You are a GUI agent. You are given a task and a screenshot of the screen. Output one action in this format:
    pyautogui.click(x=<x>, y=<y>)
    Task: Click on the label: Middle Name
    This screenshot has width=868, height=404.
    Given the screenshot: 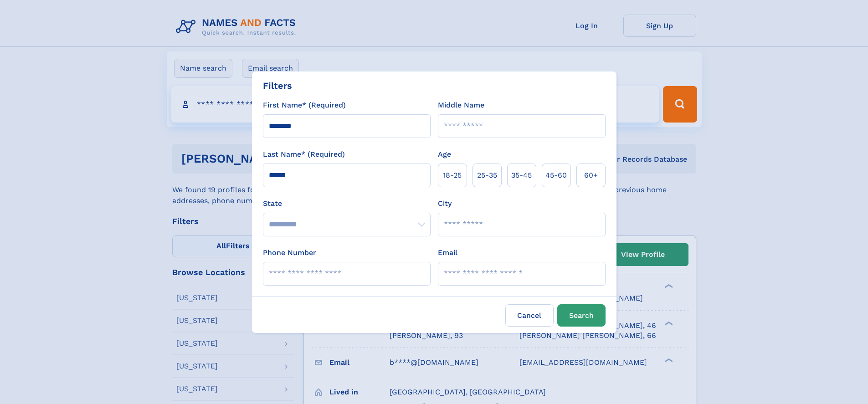 What is the action you would take?
    pyautogui.click(x=461, y=105)
    